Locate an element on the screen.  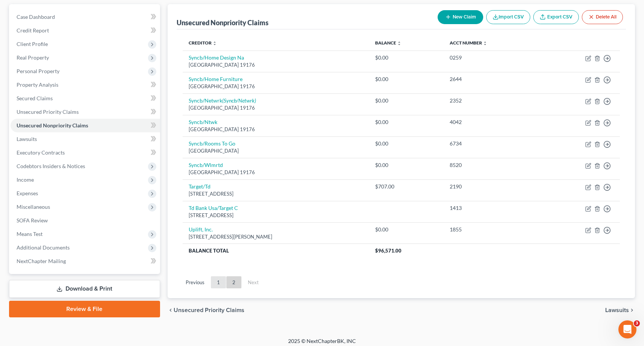
span: $96,571.00 is located at coordinates (388, 250).